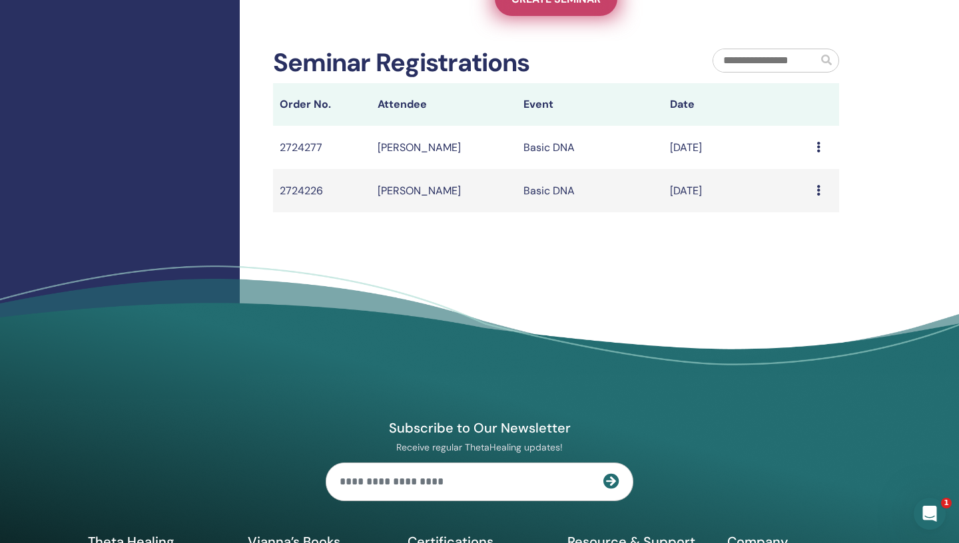  What do you see at coordinates (479, 428) in the screenshot?
I see `h4: Subscribe to Our Newsletter` at bounding box center [479, 428].